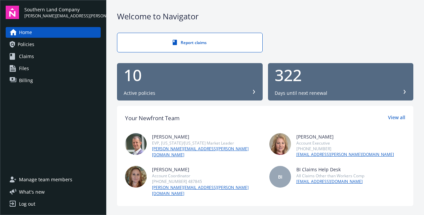 The width and height of the screenshot is (424, 215). Describe the element at coordinates (341, 82) in the screenshot. I see `button: 322Days until next renewal` at that location.